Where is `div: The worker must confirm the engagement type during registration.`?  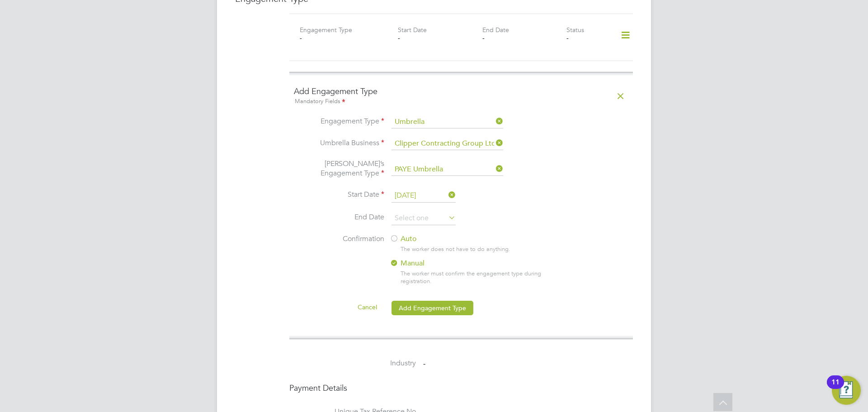 div: The worker must confirm the engagement type during registration. is located at coordinates (480, 277).